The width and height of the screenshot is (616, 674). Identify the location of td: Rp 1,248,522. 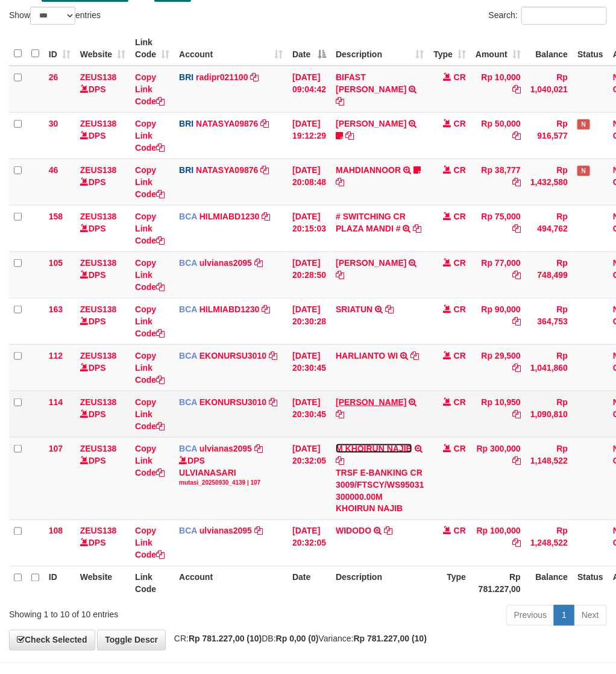
(549, 543).